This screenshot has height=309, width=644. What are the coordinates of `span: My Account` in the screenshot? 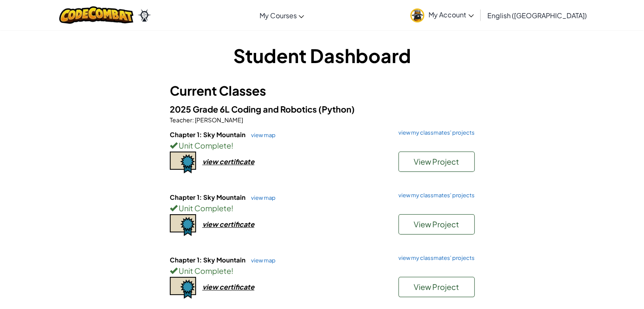 It's located at (451, 14).